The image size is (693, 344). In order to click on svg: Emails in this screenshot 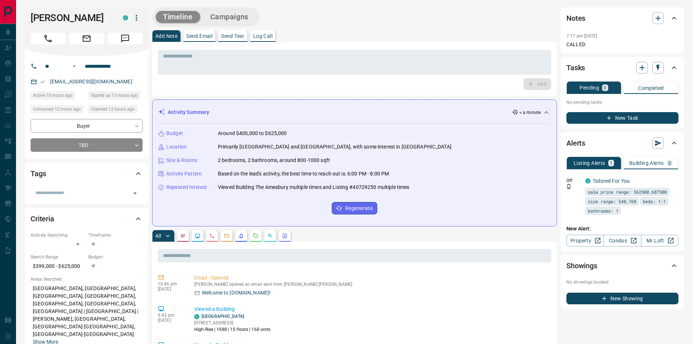, I will do `click(227, 236)`.